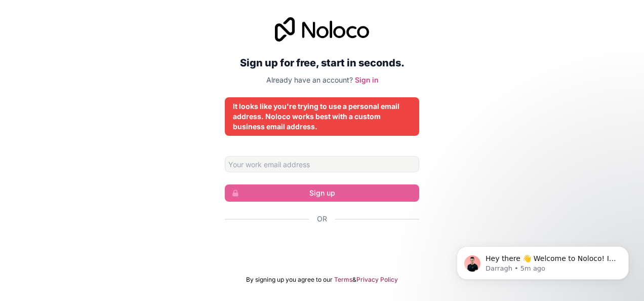 This screenshot has height=301, width=644. Describe the element at coordinates (322, 219) in the screenshot. I see `span: Or` at that location.